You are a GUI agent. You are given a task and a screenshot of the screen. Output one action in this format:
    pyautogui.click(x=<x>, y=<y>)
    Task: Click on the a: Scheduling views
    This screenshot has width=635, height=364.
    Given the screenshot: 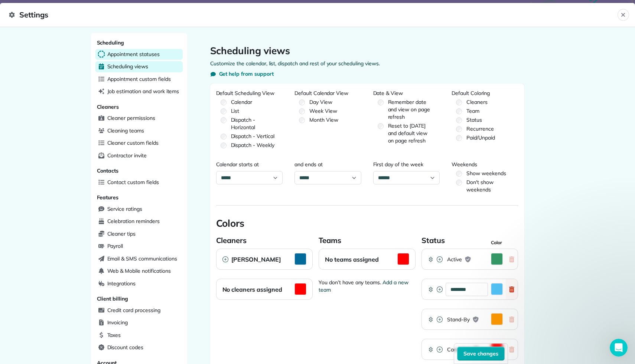 What is the action you would take?
    pyautogui.click(x=139, y=67)
    